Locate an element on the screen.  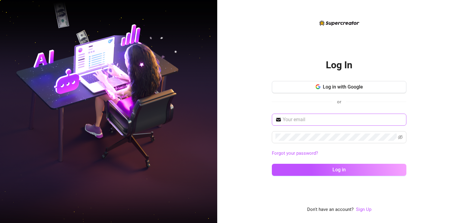
button: Log in with Google is located at coordinates (339, 87).